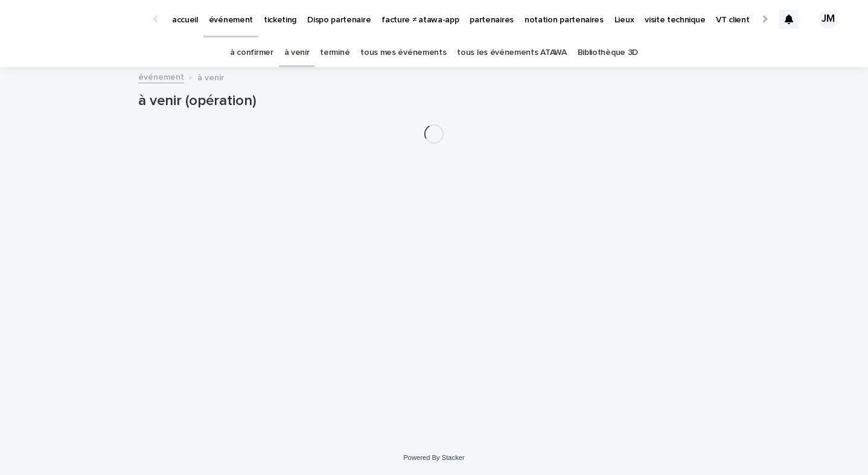 The width and height of the screenshot is (868, 475). I want to click on div: JM, so click(829, 20).